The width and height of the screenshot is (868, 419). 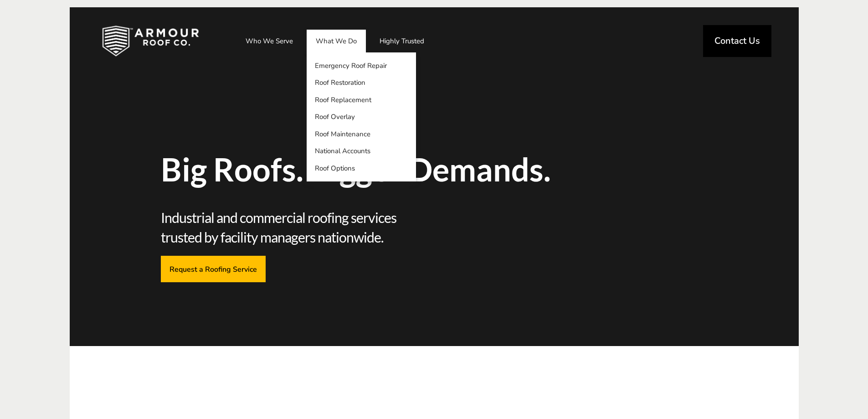 I want to click on a: Roof Overlay, so click(x=361, y=117).